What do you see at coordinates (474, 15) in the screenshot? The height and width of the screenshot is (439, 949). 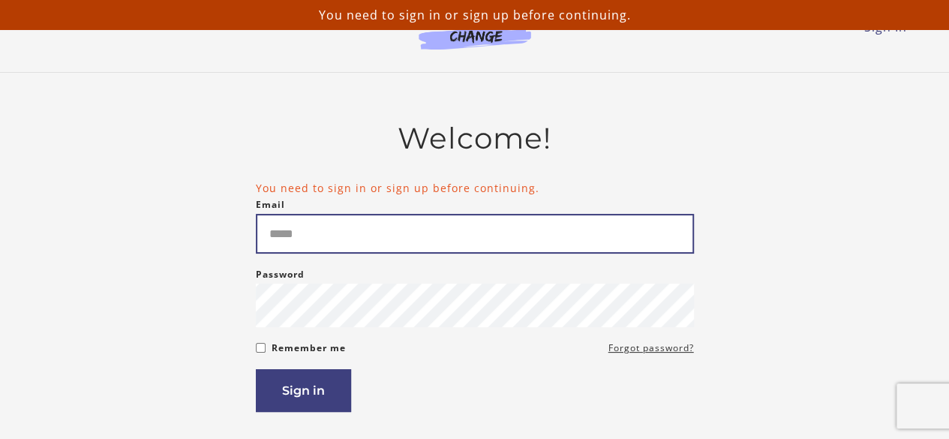 I see `p: You need to sign in or sign up before continuing.` at bounding box center [474, 15].